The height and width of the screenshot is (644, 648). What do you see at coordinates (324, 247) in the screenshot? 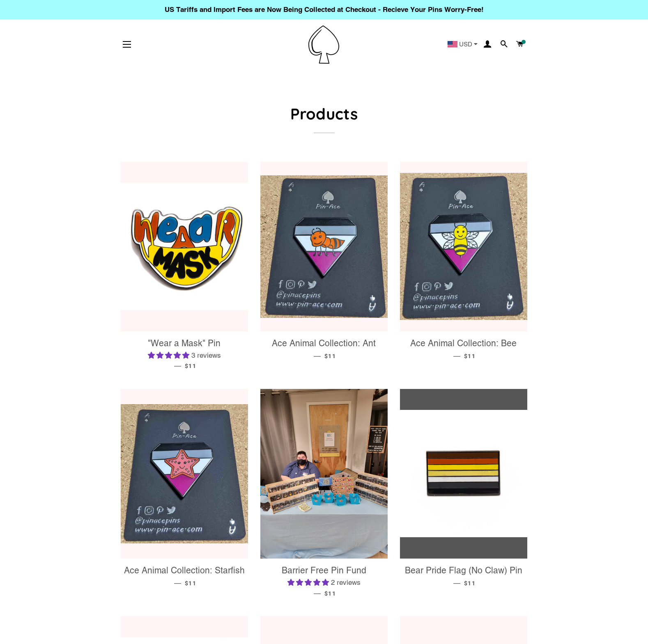
I see `a: Ace Animal Collection: Ant - Pin-Ace` at bounding box center [324, 247].